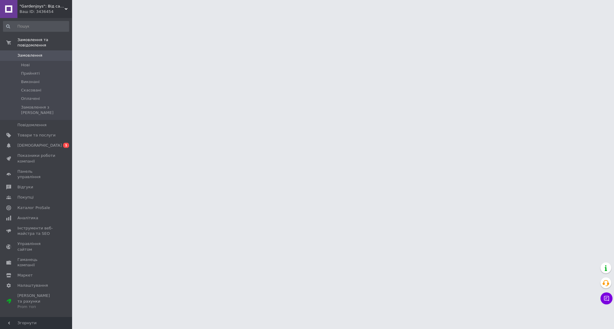 The image size is (614, 329). I want to click on span: Оплачені, so click(30, 99).